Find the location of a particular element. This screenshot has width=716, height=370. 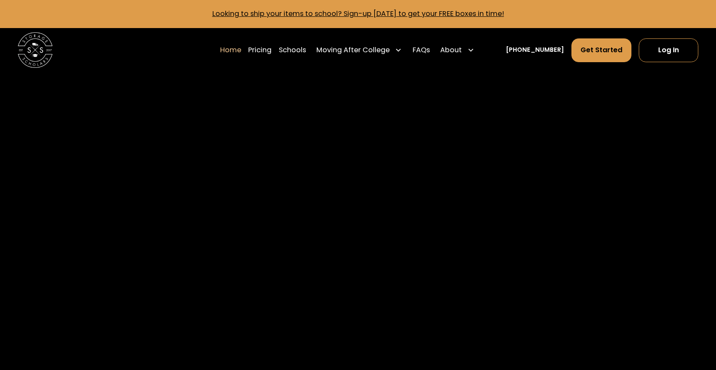

a: Log In is located at coordinates (668, 50).